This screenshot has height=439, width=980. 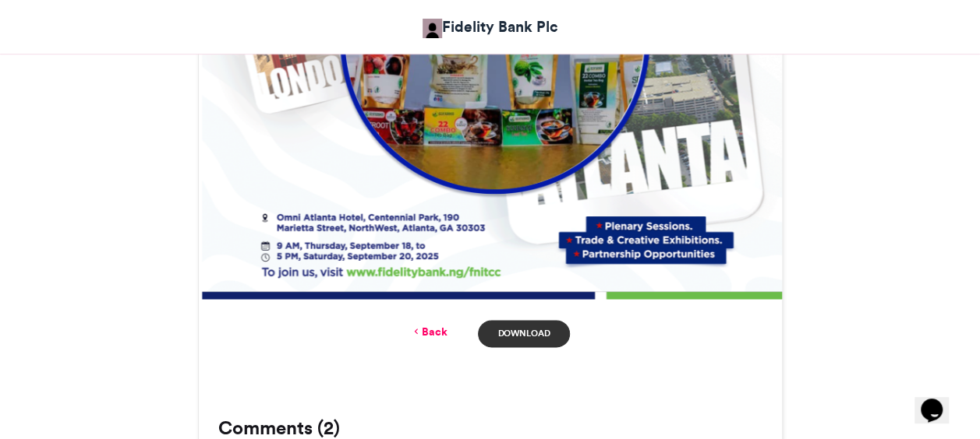 I want to click on img: Fidelity Bank, so click(x=432, y=28).